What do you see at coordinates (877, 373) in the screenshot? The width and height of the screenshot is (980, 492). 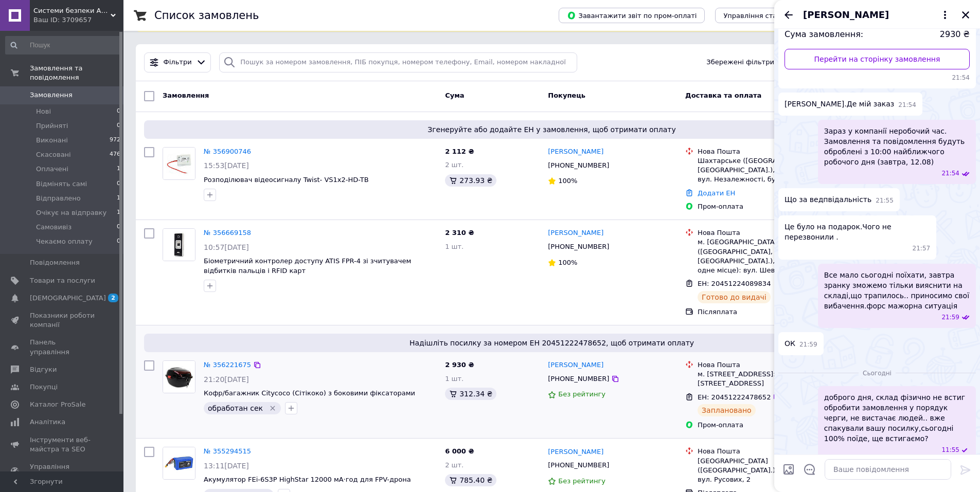 I see `div: 12.08.2025` at bounding box center [877, 373].